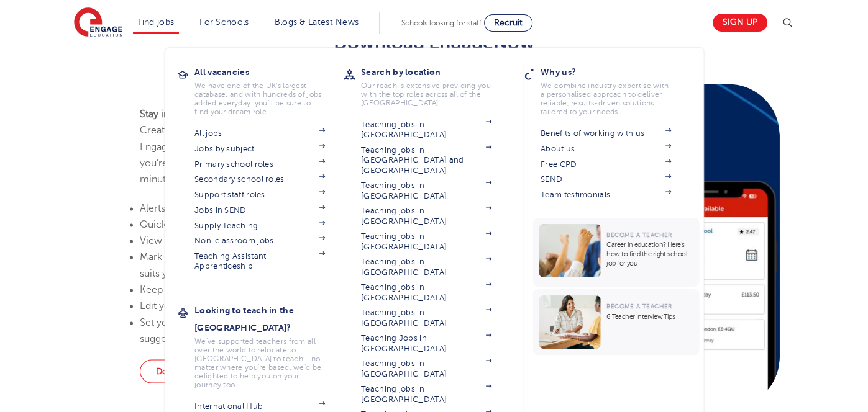  Describe the element at coordinates (606, 149) in the screenshot. I see `a: About us` at that location.